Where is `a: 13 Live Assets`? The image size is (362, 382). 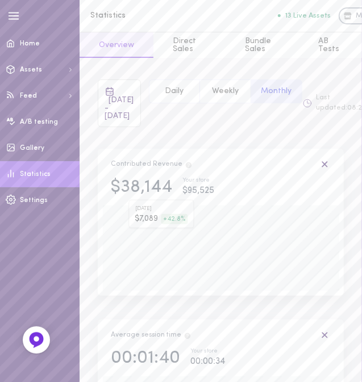 a: 13 Live Assets is located at coordinates (308, 16).